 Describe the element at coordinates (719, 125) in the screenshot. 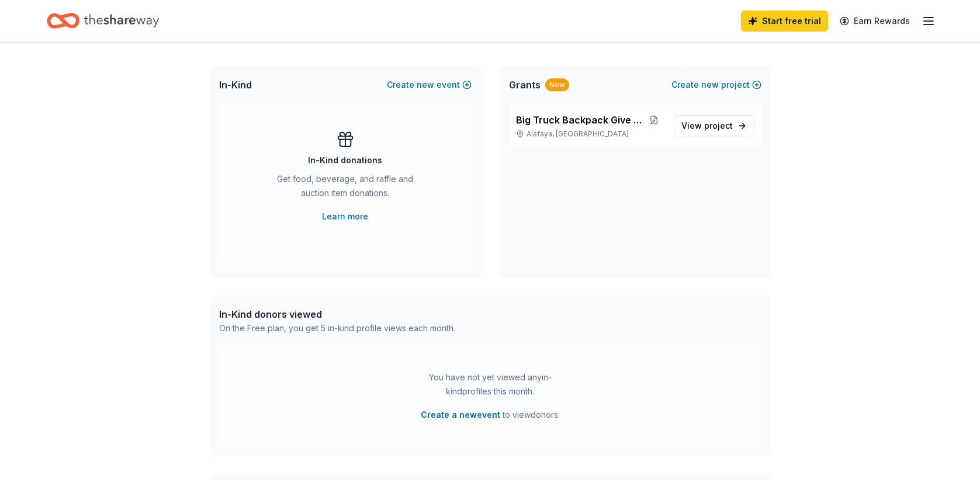

I see `span: project` at that location.